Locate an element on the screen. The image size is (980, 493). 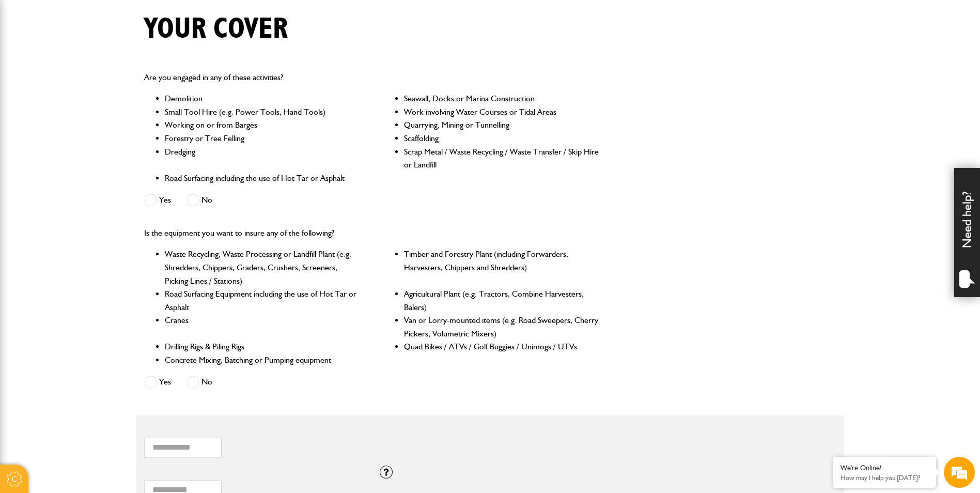
li: Cranes is located at coordinates (263, 327).